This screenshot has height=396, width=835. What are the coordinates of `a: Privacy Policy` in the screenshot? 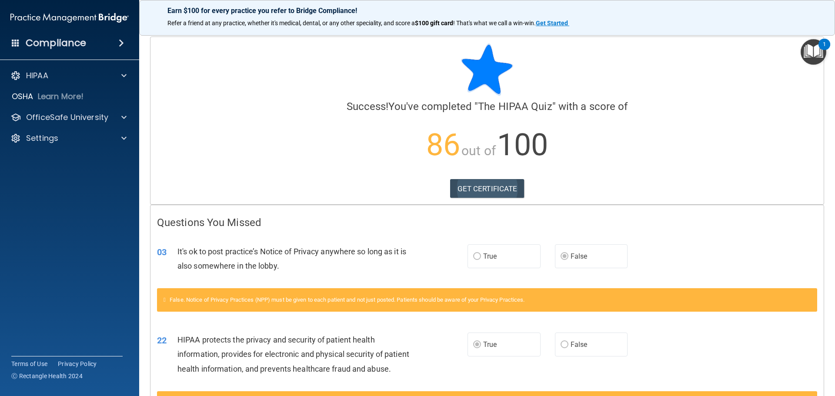 It's located at (77, 364).